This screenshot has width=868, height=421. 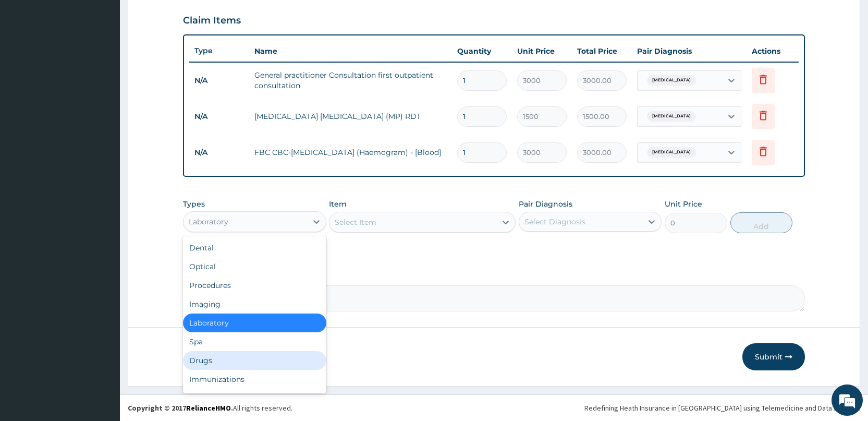 What do you see at coordinates (338, 204) in the screenshot?
I see `label: Item` at bounding box center [338, 204].